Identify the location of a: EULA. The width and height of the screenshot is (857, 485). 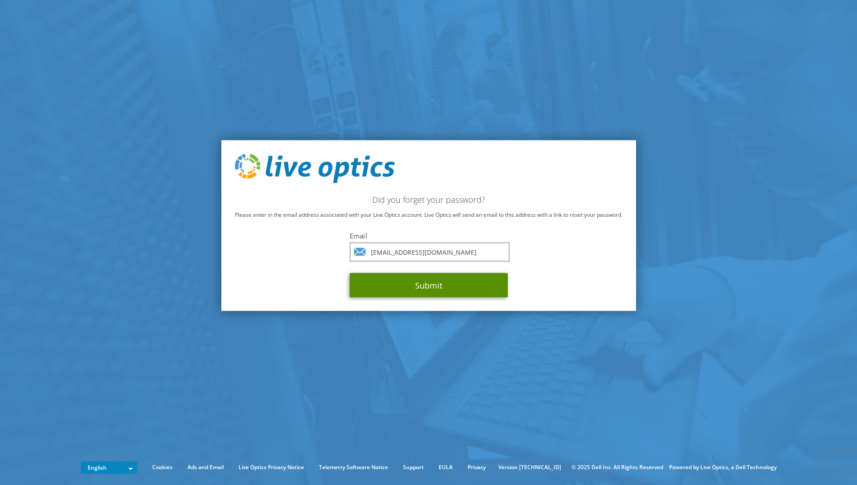
(446, 468).